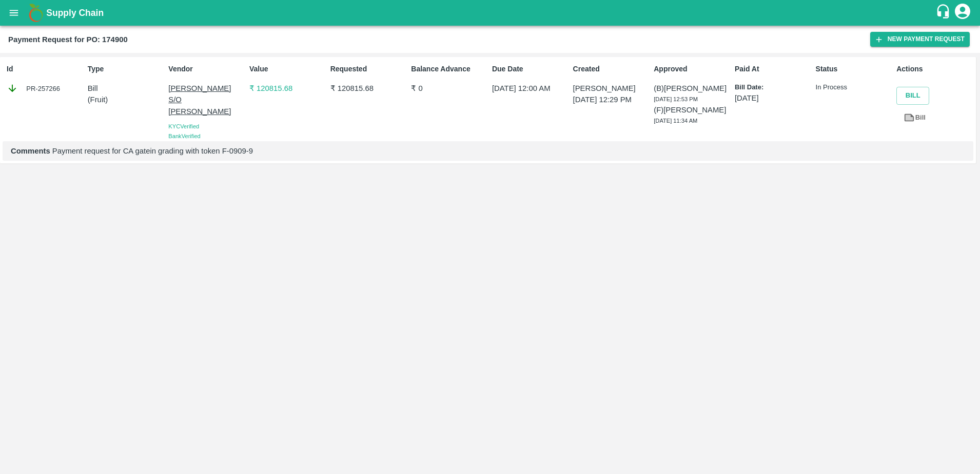 The width and height of the screenshot is (980, 474). What do you see at coordinates (45, 88) in the screenshot?
I see `div: PR-257266` at bounding box center [45, 88].